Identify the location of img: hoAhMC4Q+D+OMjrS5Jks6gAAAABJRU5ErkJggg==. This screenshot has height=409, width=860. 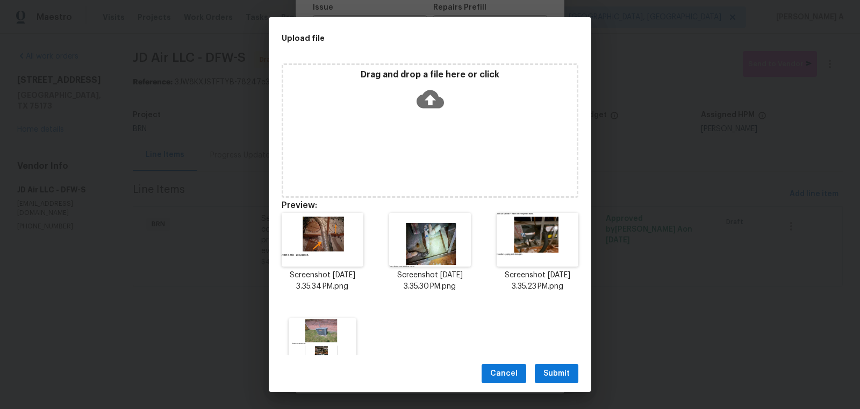
(322, 345).